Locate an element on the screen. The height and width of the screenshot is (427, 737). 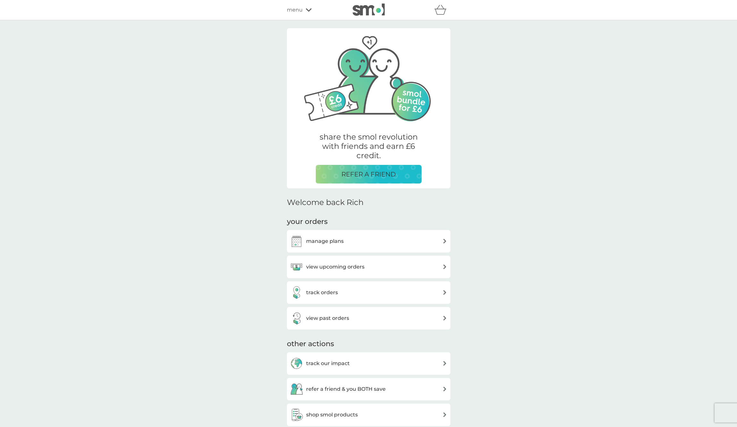
h3: shop smol products is located at coordinates (332, 415).